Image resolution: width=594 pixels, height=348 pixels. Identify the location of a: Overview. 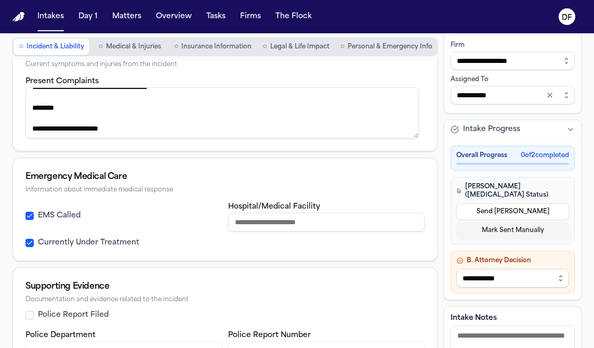
(174, 17).